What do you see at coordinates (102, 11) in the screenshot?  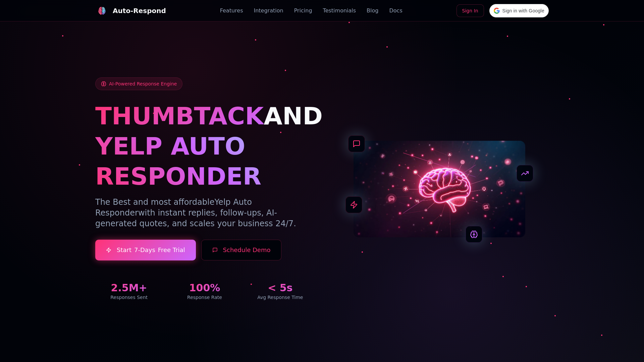 I see `img: Auto-Respond Logo` at bounding box center [102, 11].